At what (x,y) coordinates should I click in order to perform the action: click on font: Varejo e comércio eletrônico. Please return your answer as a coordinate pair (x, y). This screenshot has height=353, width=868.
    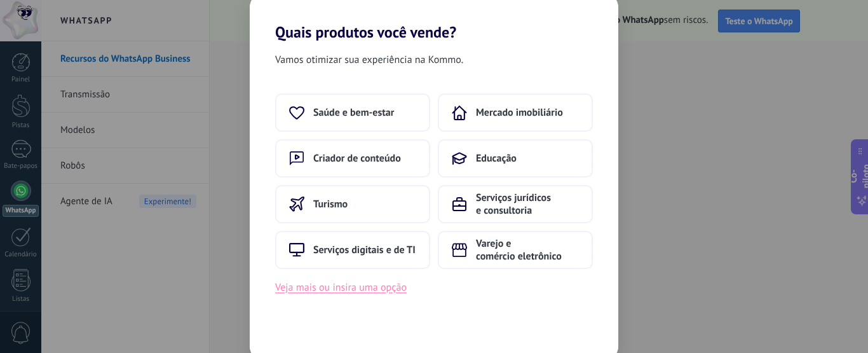
    Looking at the image, I should click on (518, 250).